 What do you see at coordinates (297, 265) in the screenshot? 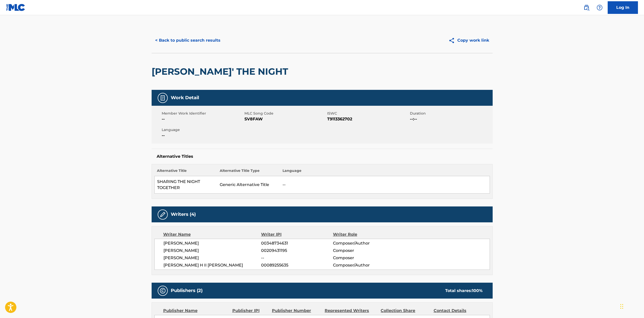
I see `span: 00089255635` at bounding box center [297, 265].